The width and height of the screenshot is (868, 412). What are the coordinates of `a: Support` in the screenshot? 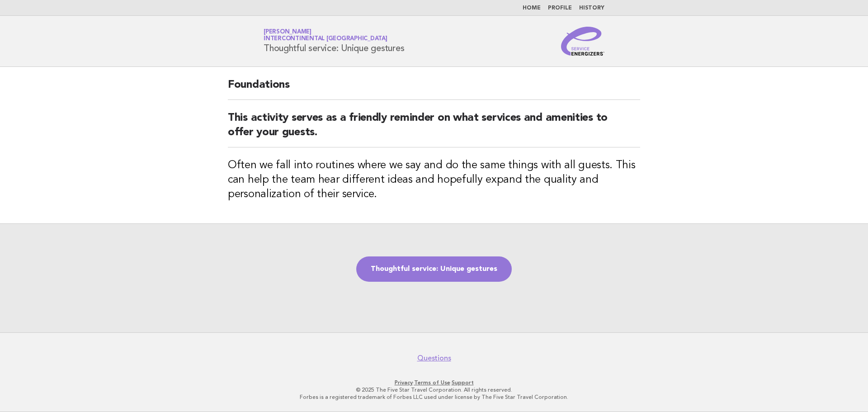 It's located at (462, 383).